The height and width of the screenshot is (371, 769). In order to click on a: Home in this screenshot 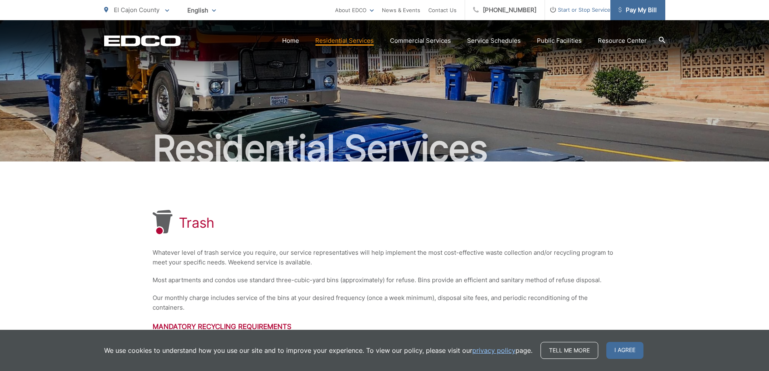, I will do `click(291, 41)`.